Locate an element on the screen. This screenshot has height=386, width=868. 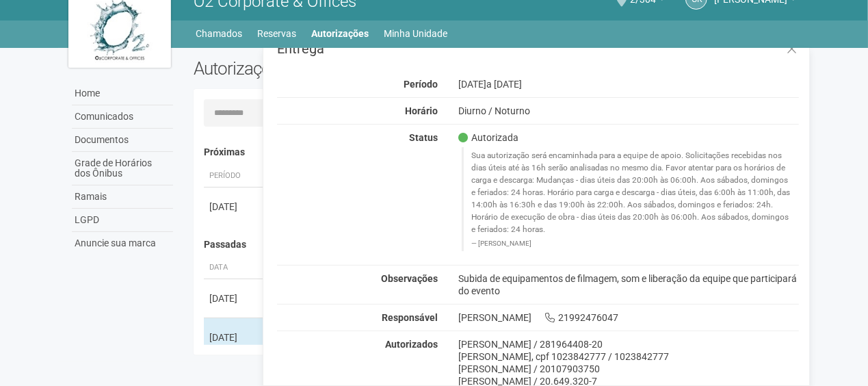
a: LGPD is located at coordinates (122, 220).